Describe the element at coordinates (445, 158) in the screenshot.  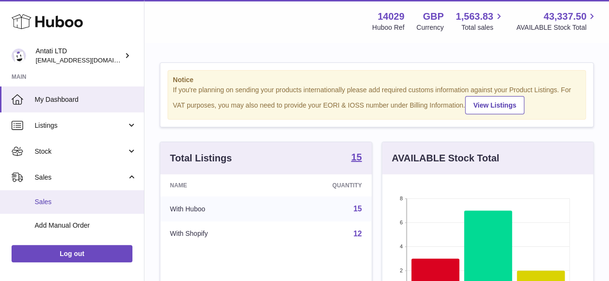
I see `h3: AVAILABLE Stock Total` at that location.